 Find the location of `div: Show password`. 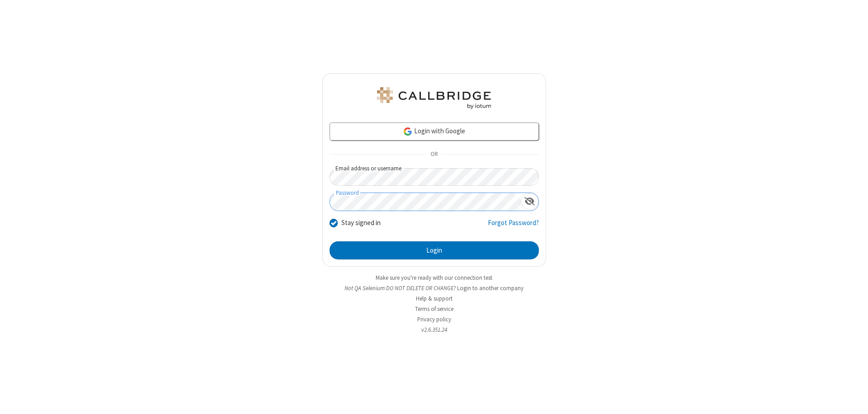

div: Show password is located at coordinates (529, 201).